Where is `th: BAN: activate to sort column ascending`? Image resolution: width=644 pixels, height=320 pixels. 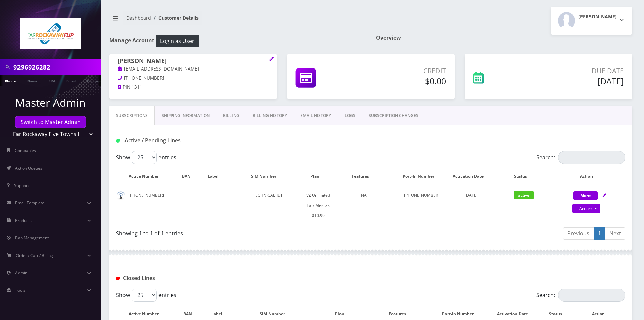 th: BAN: activate to sort column ascending is located at coordinates (190, 176).